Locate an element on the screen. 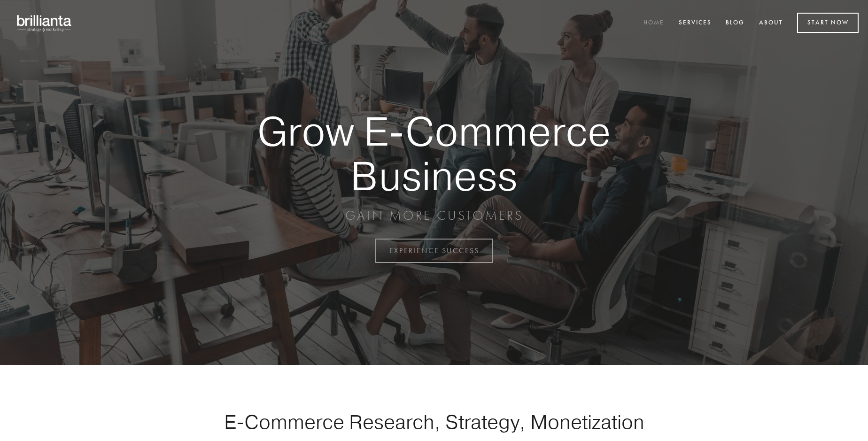 This screenshot has width=868, height=441. a: Start Now is located at coordinates (828, 23).